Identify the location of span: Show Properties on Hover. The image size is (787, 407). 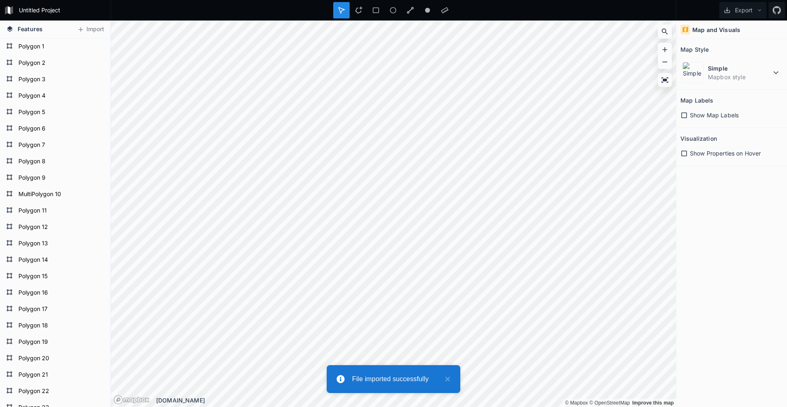
(725, 153).